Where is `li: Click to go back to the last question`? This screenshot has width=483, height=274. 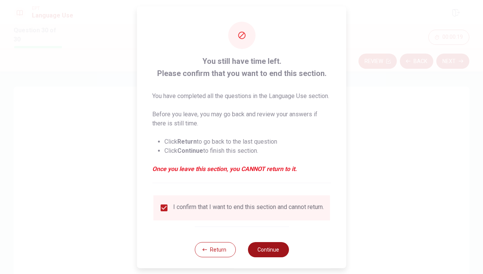
li: Click to go back to the last question is located at coordinates (248, 141).